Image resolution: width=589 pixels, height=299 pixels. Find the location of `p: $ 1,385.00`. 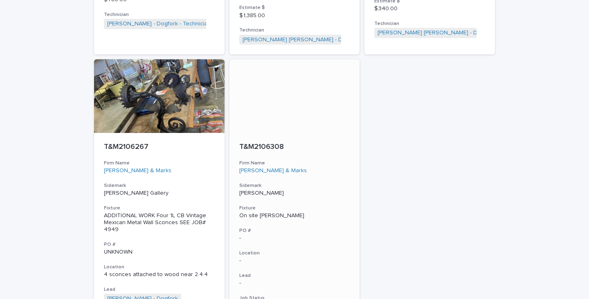

p: $ 1,385.00 is located at coordinates (294, 16).